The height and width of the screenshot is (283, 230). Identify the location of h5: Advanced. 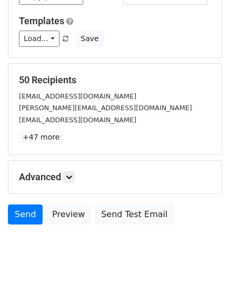
(115, 177).